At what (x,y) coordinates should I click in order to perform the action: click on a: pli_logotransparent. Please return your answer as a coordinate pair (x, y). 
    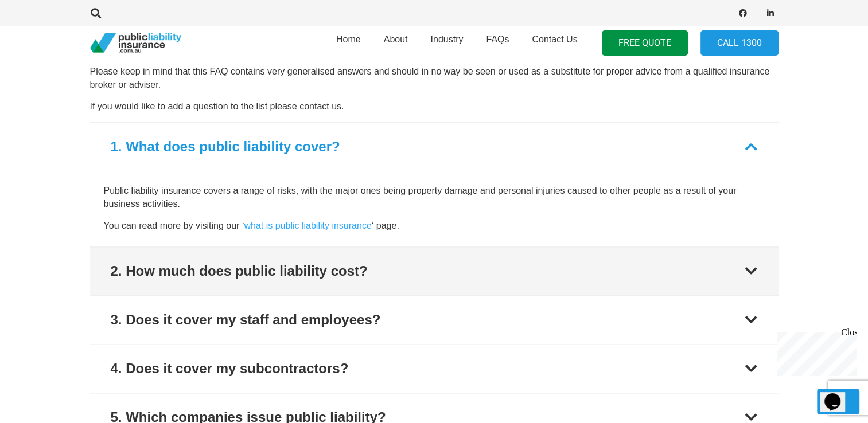
    Looking at the image, I should click on (136, 43).